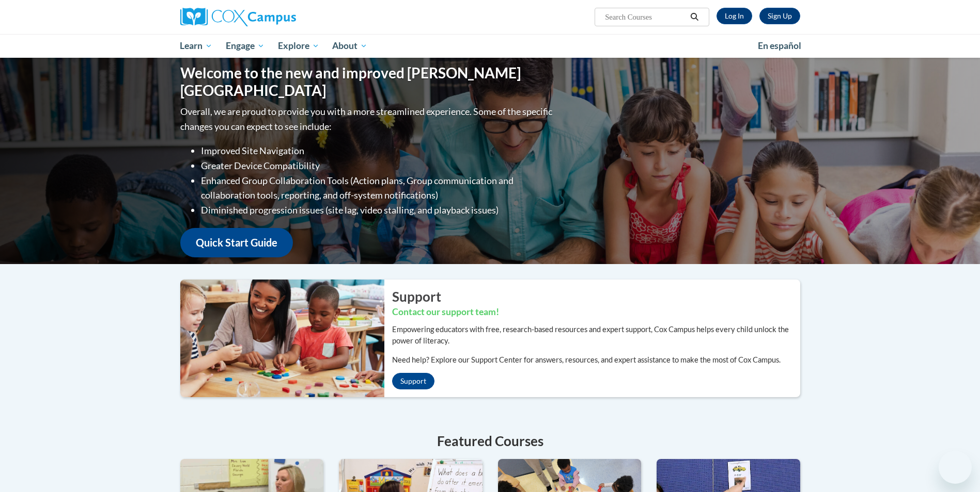 The width and height of the screenshot is (980, 492). Describe the element at coordinates (596, 360) in the screenshot. I see `p: Need help? Explore our Support Center for answers, resources, and expert assistance to make the m...` at that location.